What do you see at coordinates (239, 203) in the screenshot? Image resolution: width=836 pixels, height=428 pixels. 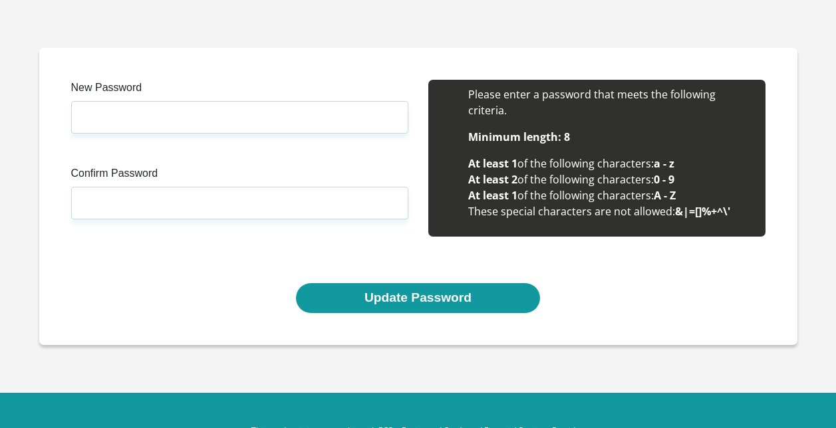 I see `input: Confirm Password` at bounding box center [239, 203].